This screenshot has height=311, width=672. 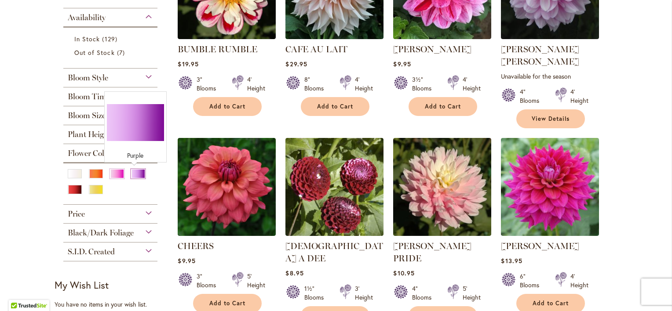 I want to click on div: You have no items in your wish list., so click(x=113, y=305).